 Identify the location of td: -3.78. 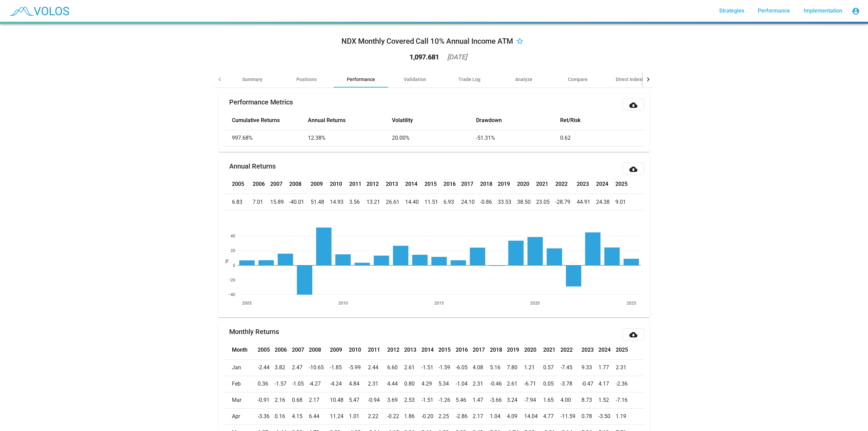
(571, 384).